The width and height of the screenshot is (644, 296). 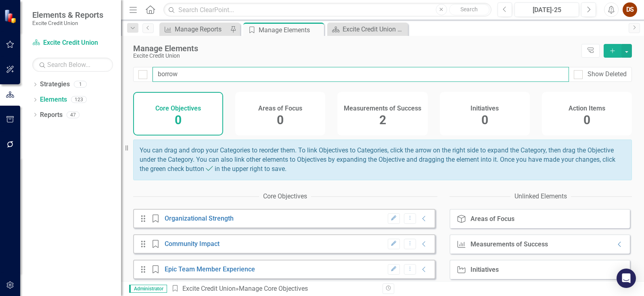 What do you see at coordinates (80, 84) in the screenshot?
I see `div: 1` at bounding box center [80, 84].